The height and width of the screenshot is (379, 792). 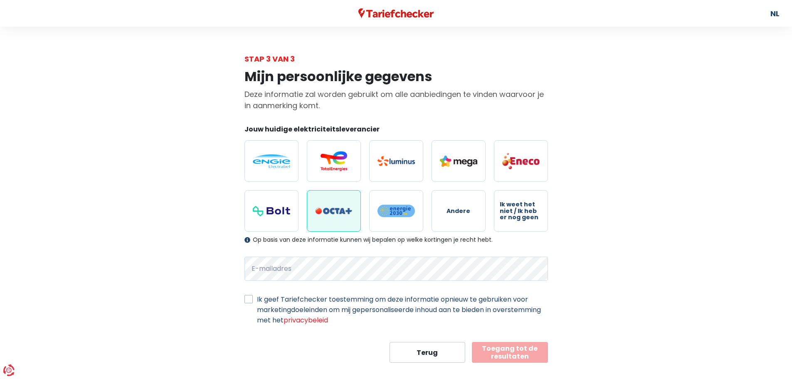 What do you see at coordinates (427, 352) in the screenshot?
I see `button: Terug` at bounding box center [427, 352].